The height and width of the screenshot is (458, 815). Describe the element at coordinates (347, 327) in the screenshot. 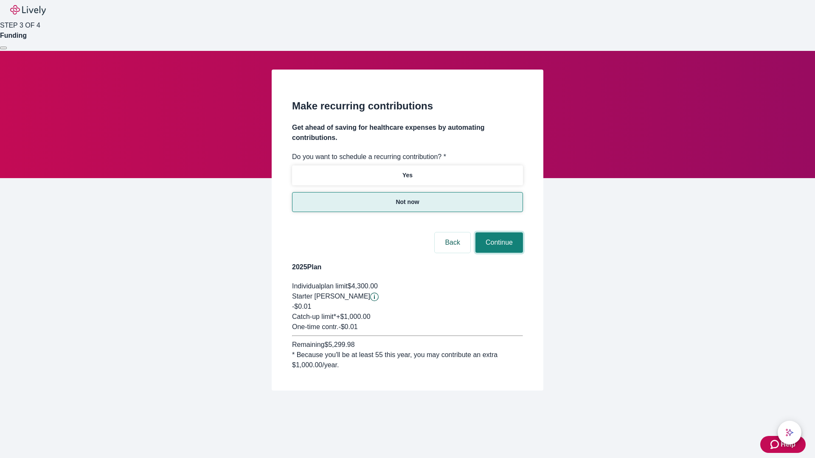

I see `span: - $0.01` at that location.